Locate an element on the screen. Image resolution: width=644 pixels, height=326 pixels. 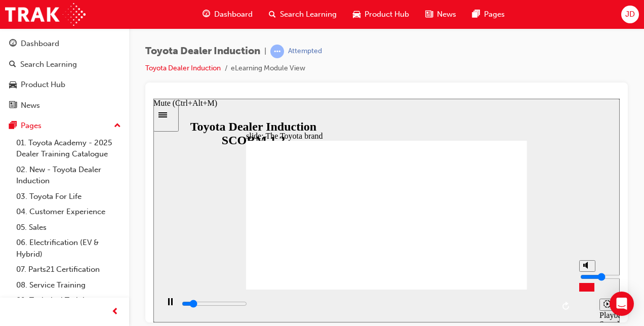
a: Trak is located at coordinates (45, 14).